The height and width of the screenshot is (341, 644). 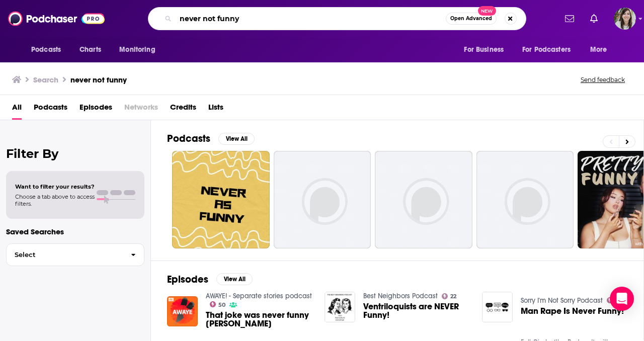 What do you see at coordinates (141, 109) in the screenshot?
I see `span: Networks` at bounding box center [141, 109].